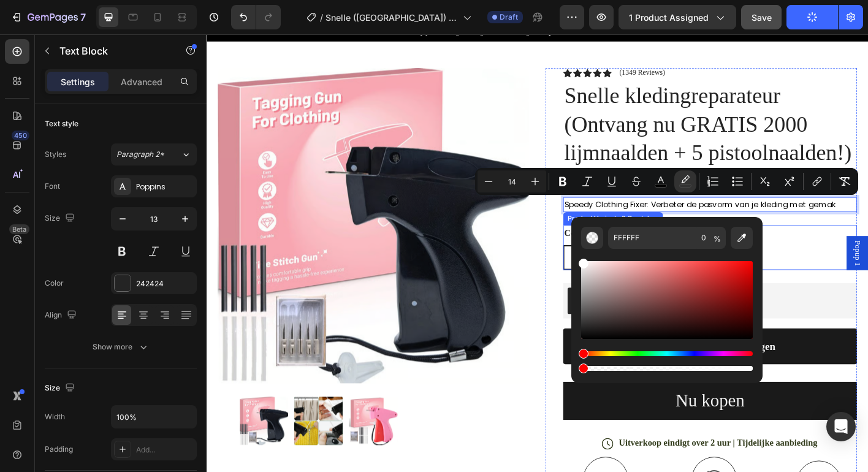  What do you see at coordinates (467, 248) in the screenshot?
I see `span: Roze` at bounding box center [467, 248].